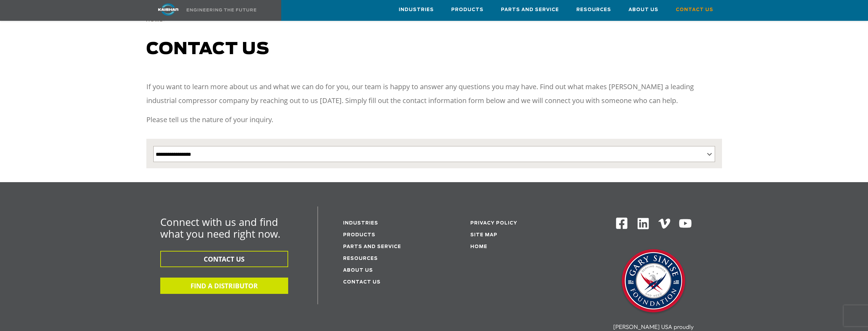 This screenshot has width=868, height=331. I want to click on p: If you want to learn more about us and what we can do for you, our team is happy to answer any qu..., so click(434, 94).